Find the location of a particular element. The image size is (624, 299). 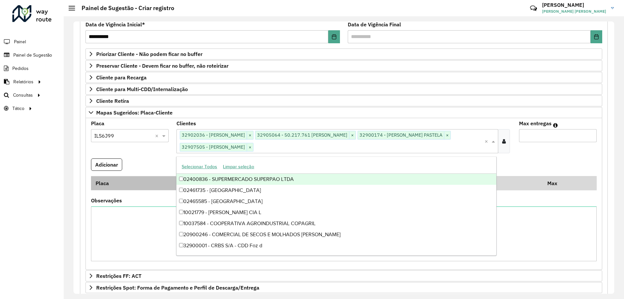

a: Cliente para Multi-CDD/Internalização is located at coordinates (344, 89).